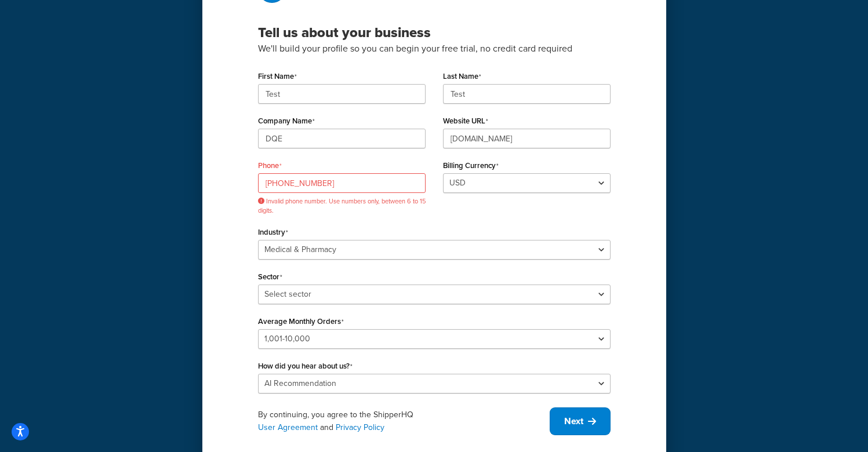 The height and width of the screenshot is (452, 868). I want to click on label: Website URL, so click(465, 121).